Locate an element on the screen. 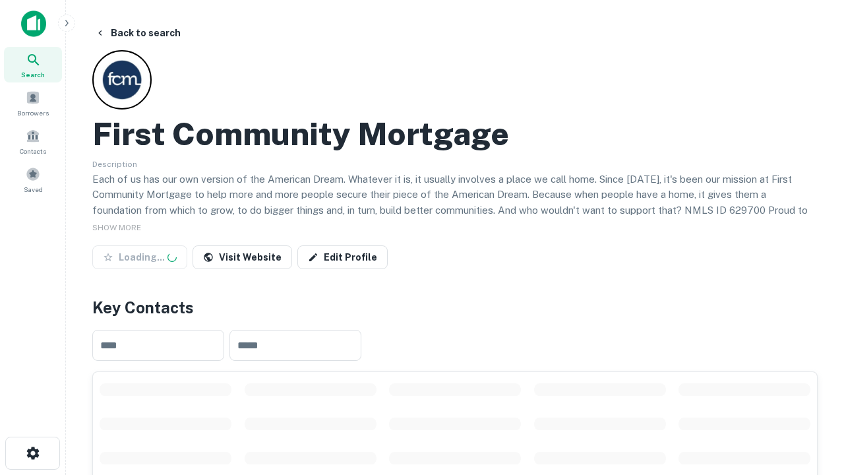 The width and height of the screenshot is (844, 475). a: Borrowers is located at coordinates (33, 103).